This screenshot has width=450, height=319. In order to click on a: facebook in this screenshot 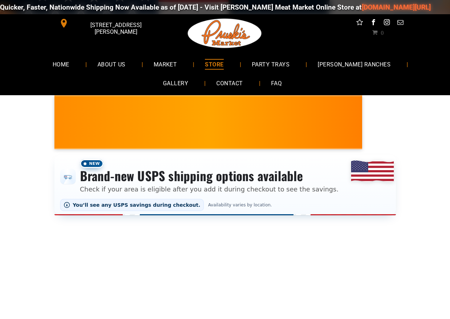, I will do `click(373, 23)`.